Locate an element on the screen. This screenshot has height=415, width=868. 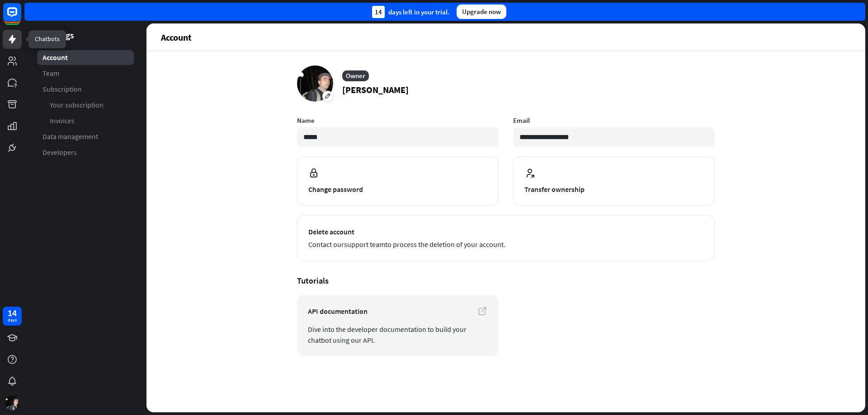
a: Team is located at coordinates (85, 73).